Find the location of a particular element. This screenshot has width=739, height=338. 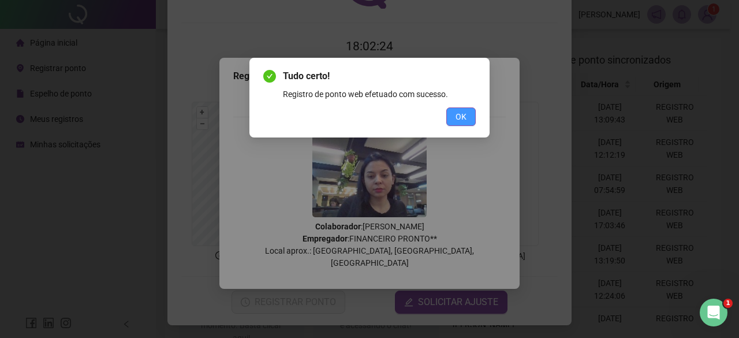

span: 1 is located at coordinates (728, 303).